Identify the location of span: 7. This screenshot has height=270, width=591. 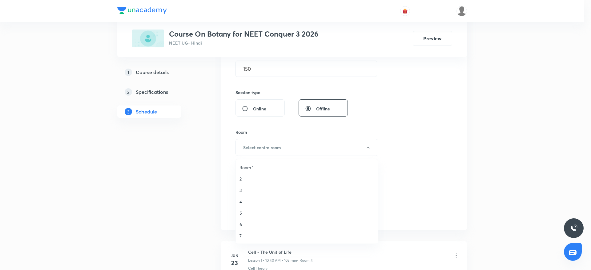
(307, 236).